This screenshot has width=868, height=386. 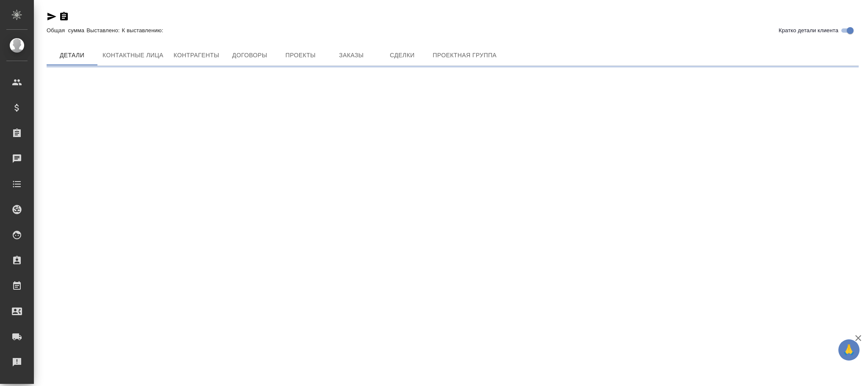 I want to click on span: Детали, so click(x=72, y=55).